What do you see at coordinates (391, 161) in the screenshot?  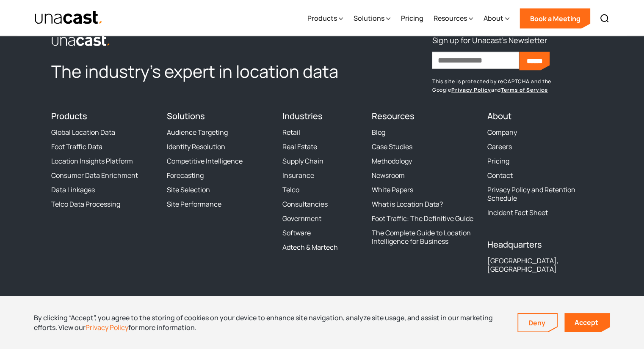 I see `a: Methodology` at bounding box center [391, 161].